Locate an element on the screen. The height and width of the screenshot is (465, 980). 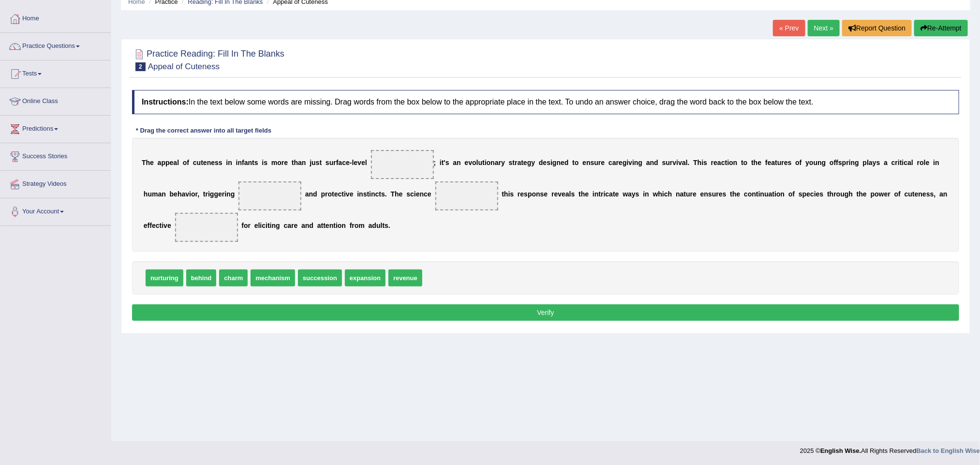
button: Verify is located at coordinates (545, 313).